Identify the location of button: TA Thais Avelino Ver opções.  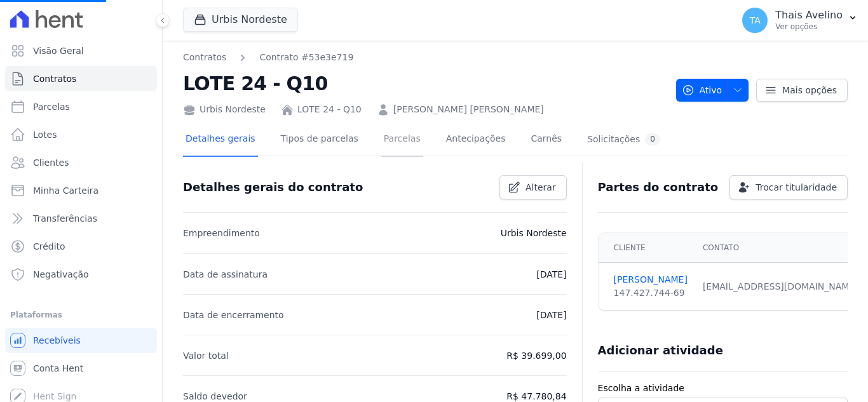
(800, 20).